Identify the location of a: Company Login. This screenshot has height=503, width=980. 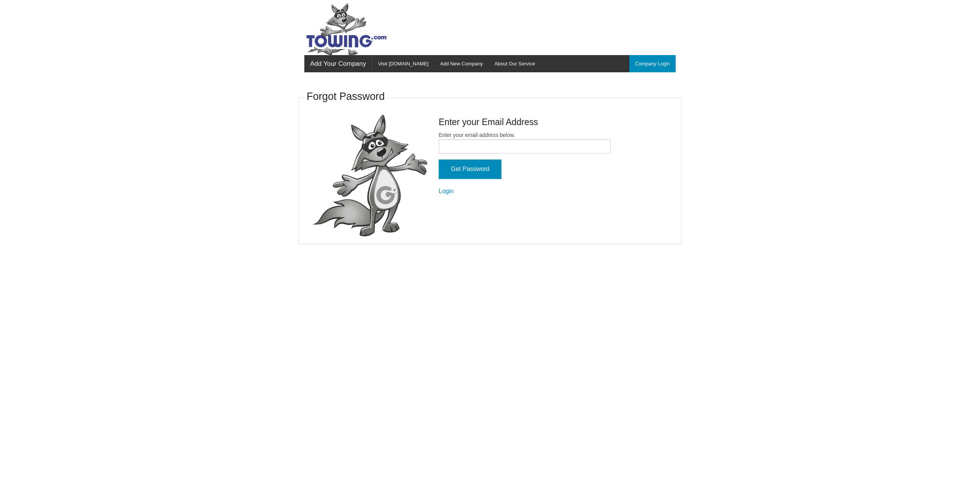
(652, 64).